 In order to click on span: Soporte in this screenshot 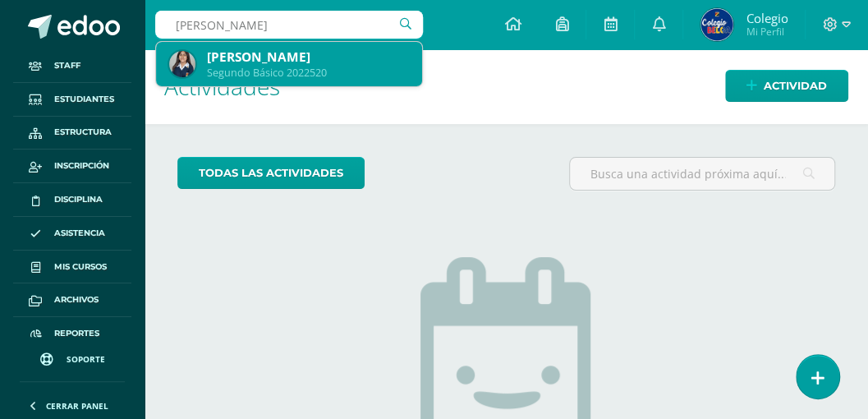, I will do `click(86, 359)`.